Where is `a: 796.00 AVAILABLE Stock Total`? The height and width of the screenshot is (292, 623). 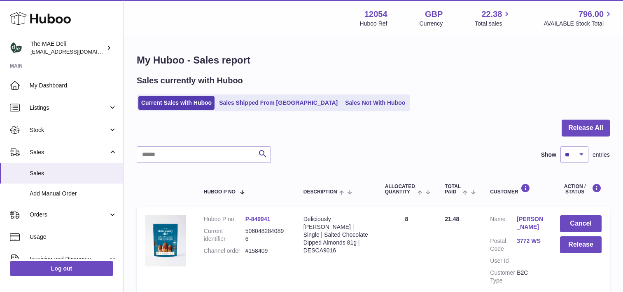
a: 796.00 AVAILABLE Stock Total is located at coordinates (578, 18).